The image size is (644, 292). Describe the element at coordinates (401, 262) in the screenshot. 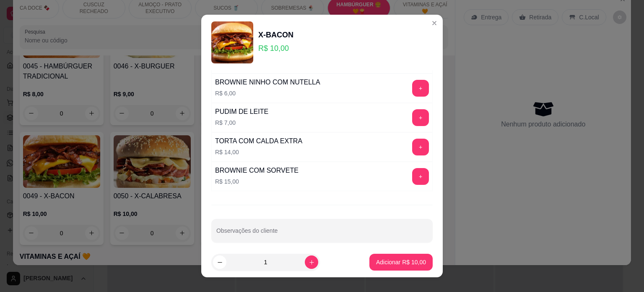

I see `button: Adicionar R$ 10,00` at that location.